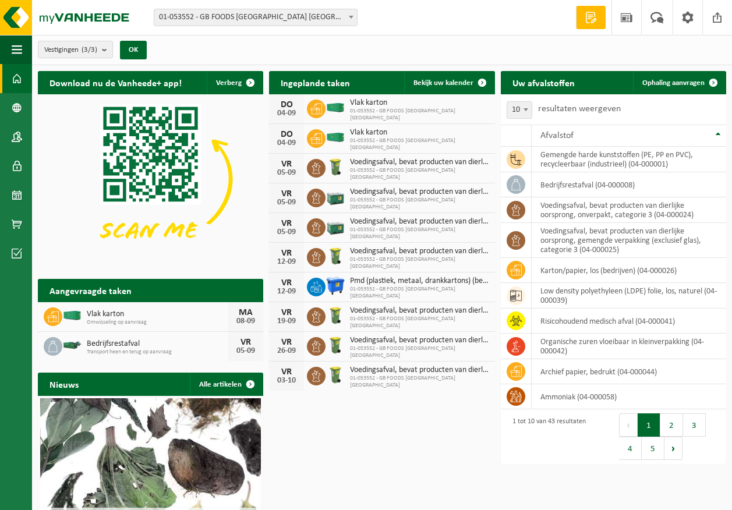 The height and width of the screenshot is (510, 732). Describe the element at coordinates (673, 448) in the screenshot. I see `button: Next` at that location.